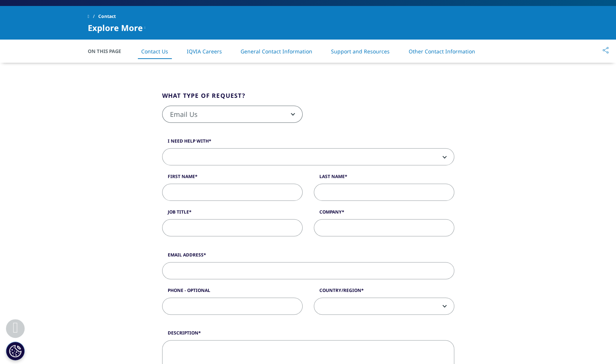  What do you see at coordinates (308, 257) in the screenshot?
I see `label: Email Address` at bounding box center [308, 257].